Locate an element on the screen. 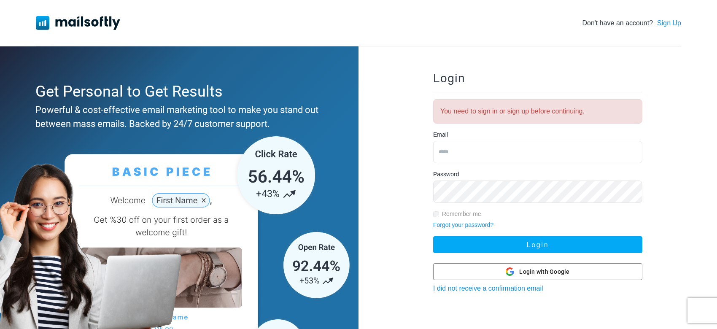  a: Sign Up is located at coordinates (669, 23).